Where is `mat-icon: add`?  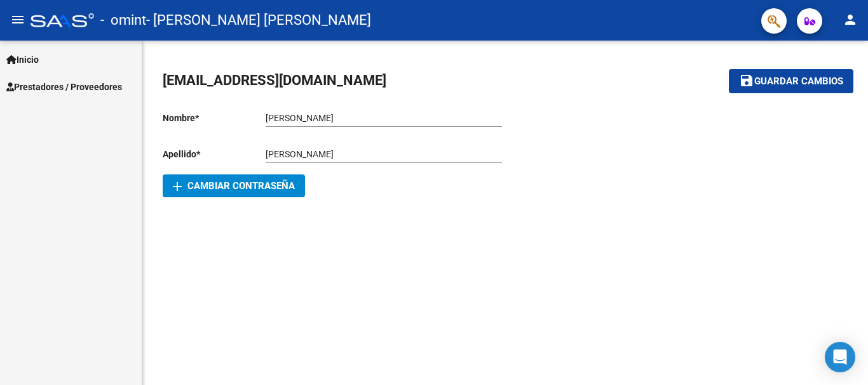 mat-icon: add is located at coordinates (177, 186).